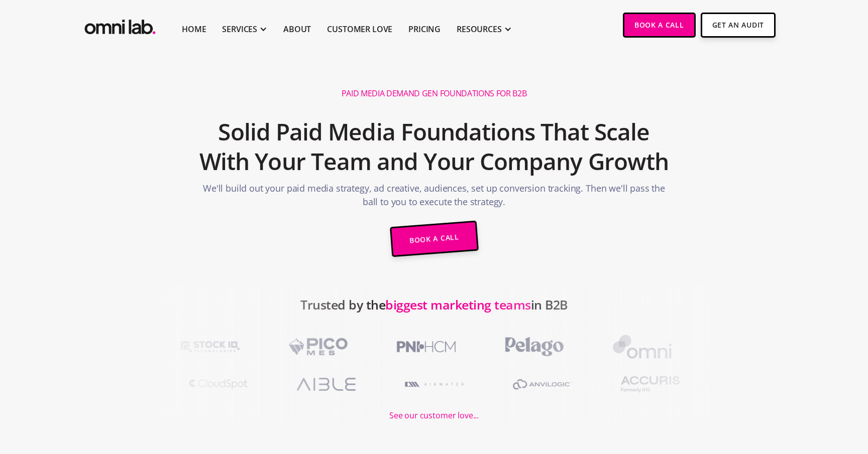 The width and height of the screenshot is (868, 454). Describe the element at coordinates (120, 25) in the screenshot. I see `a: home` at that location.